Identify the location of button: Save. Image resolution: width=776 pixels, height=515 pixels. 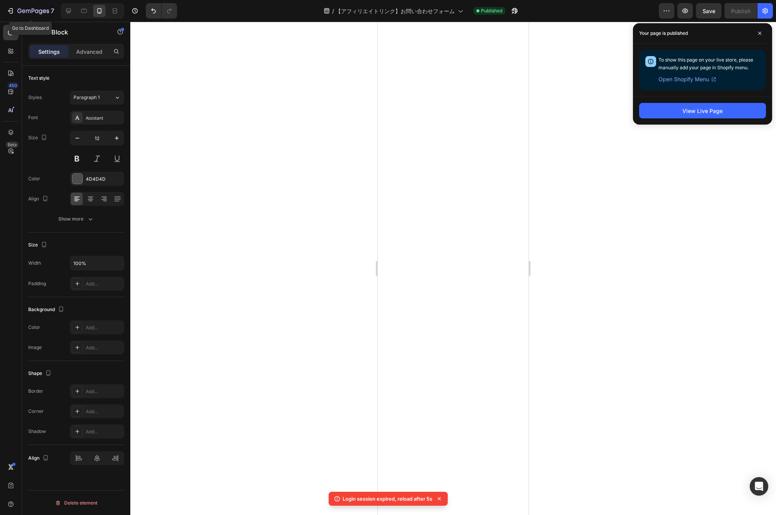
(709, 11).